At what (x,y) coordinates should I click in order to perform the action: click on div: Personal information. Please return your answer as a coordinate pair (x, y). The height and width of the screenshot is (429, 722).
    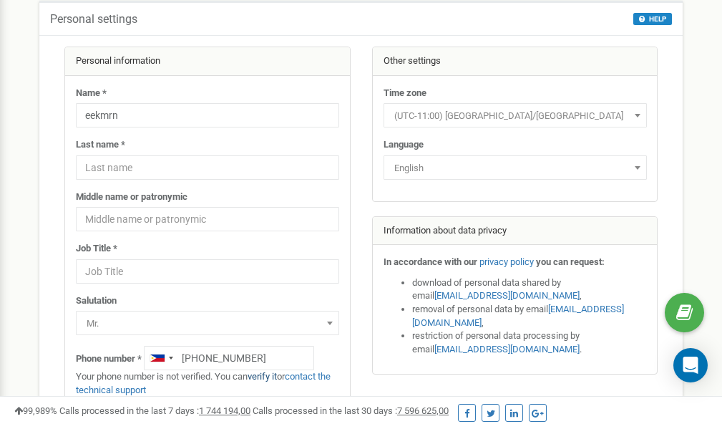
    Looking at the image, I should click on (208, 62).